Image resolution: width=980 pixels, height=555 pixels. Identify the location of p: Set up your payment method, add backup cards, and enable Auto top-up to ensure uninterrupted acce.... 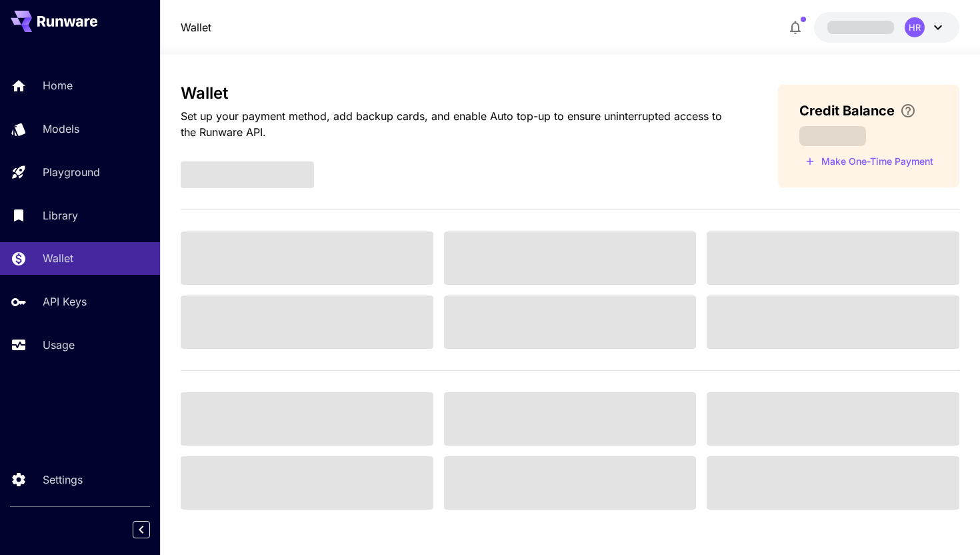
(458, 124).